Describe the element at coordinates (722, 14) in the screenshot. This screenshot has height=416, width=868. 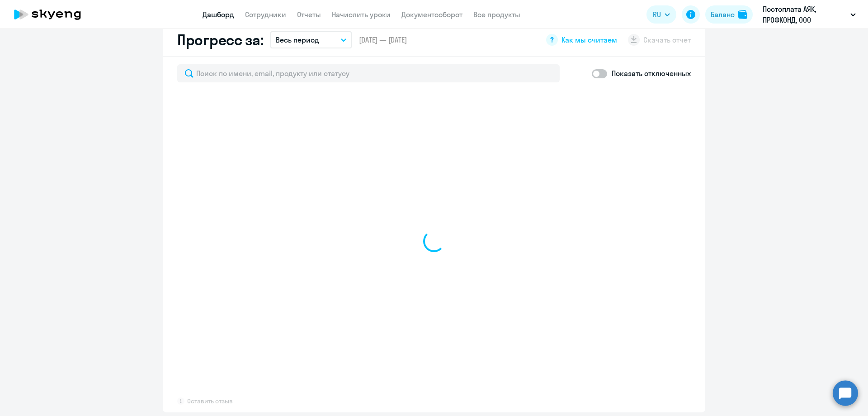
I see `div: Баланс` at that location.